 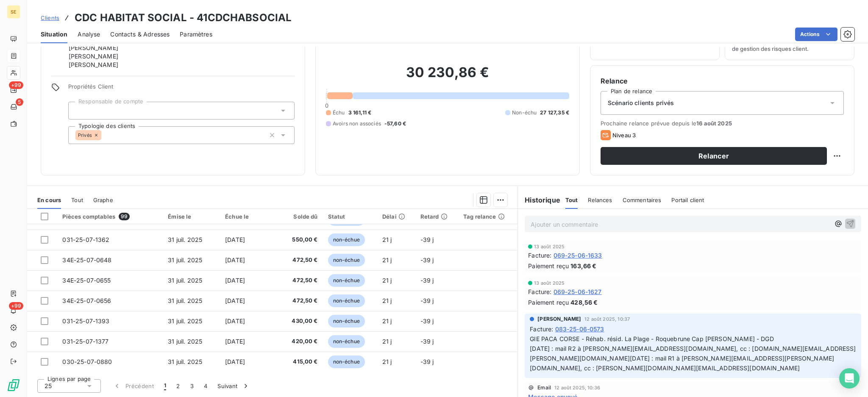 What do you see at coordinates (86, 300) in the screenshot?
I see `span: 34E-25-07-0656` at bounding box center [86, 300].